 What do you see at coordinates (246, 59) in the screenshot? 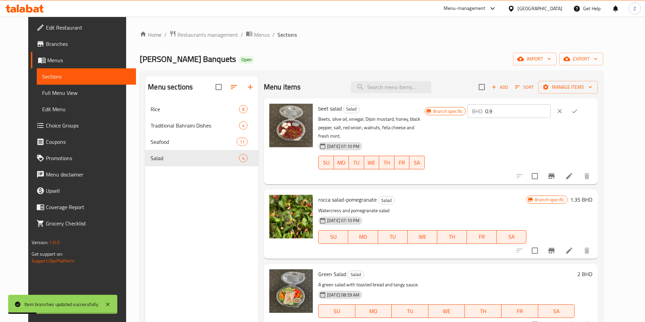
I see `span: Open` at bounding box center [246, 59].